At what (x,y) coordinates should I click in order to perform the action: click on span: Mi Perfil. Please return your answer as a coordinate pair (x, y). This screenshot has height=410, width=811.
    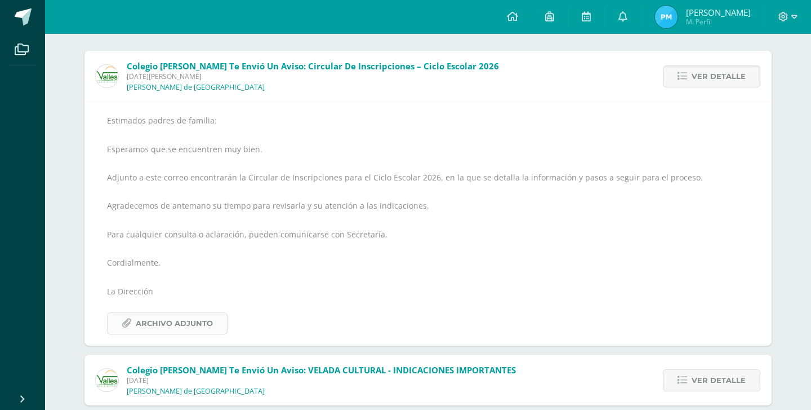
    Looking at the image, I should click on (718, 21).